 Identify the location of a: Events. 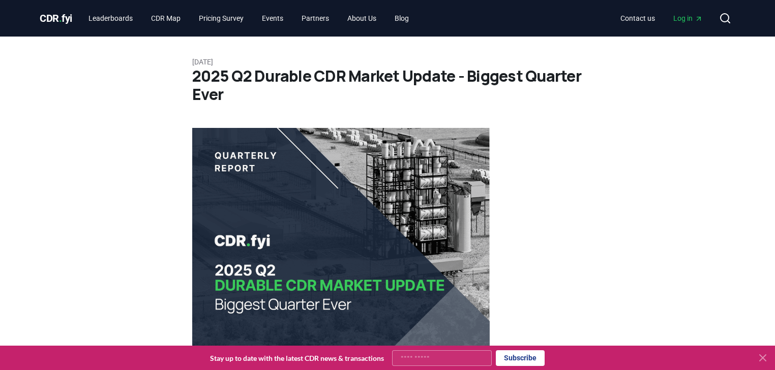
(272, 18).